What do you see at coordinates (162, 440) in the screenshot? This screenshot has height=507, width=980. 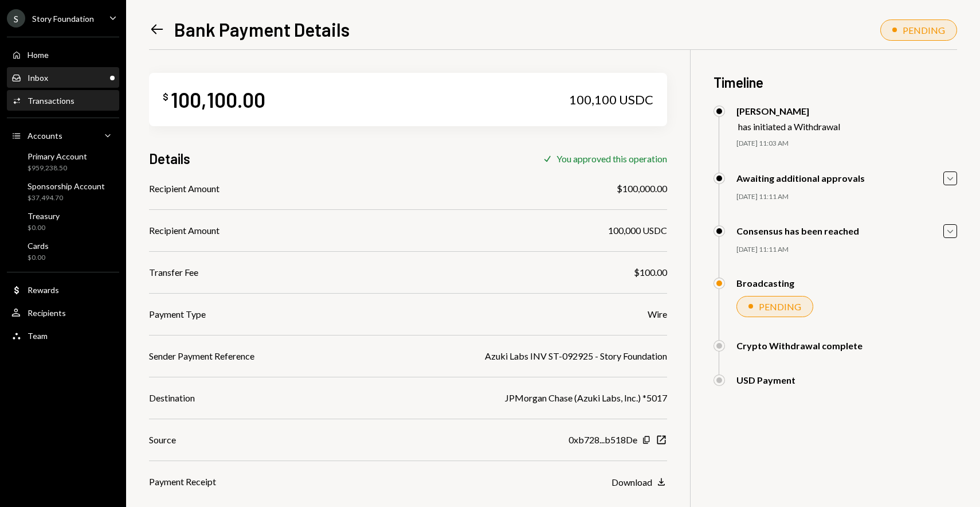 I see `div: Source` at bounding box center [162, 440].